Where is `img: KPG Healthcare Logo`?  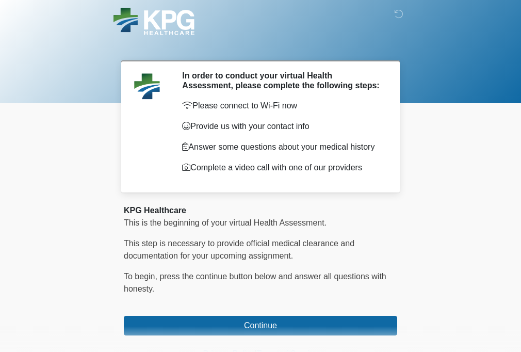
img: KPG Healthcare Logo is located at coordinates (154, 21).